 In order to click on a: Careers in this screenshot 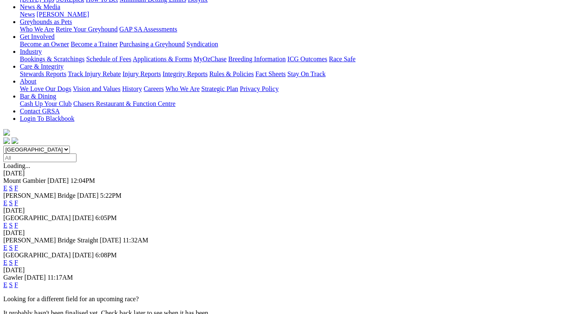, I will do `click(153, 88)`.